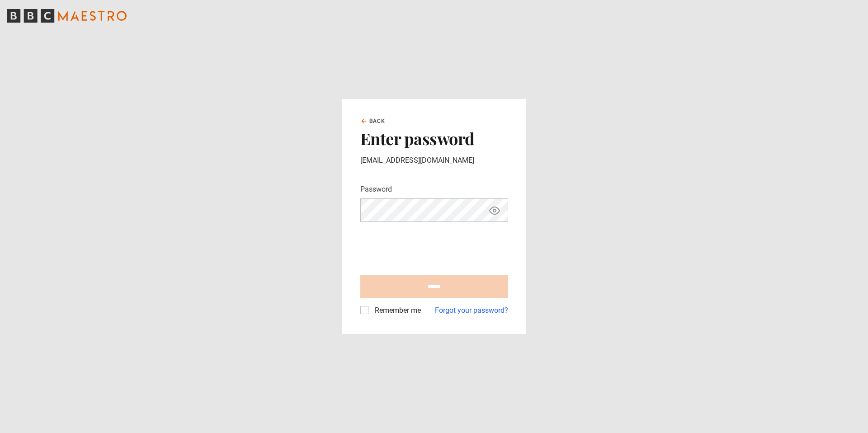  Describe the element at coordinates (471, 311) in the screenshot. I see `a: Forgot your password?` at that location.